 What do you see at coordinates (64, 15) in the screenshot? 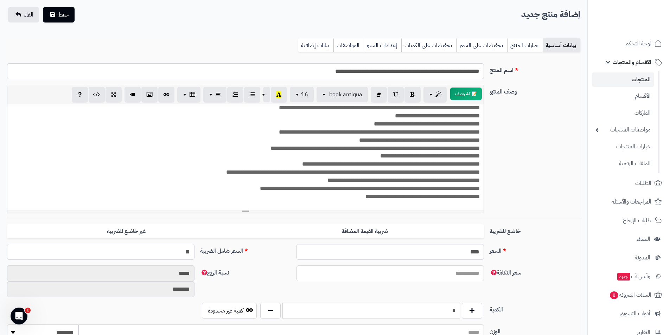
I see `span: حفظ` at bounding box center [64, 15].